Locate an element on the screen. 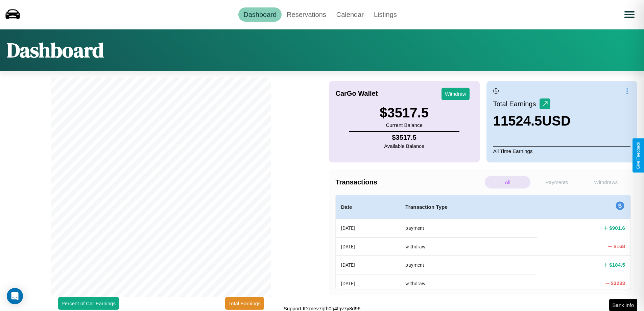  h4: Transactions is located at coordinates (409, 182).